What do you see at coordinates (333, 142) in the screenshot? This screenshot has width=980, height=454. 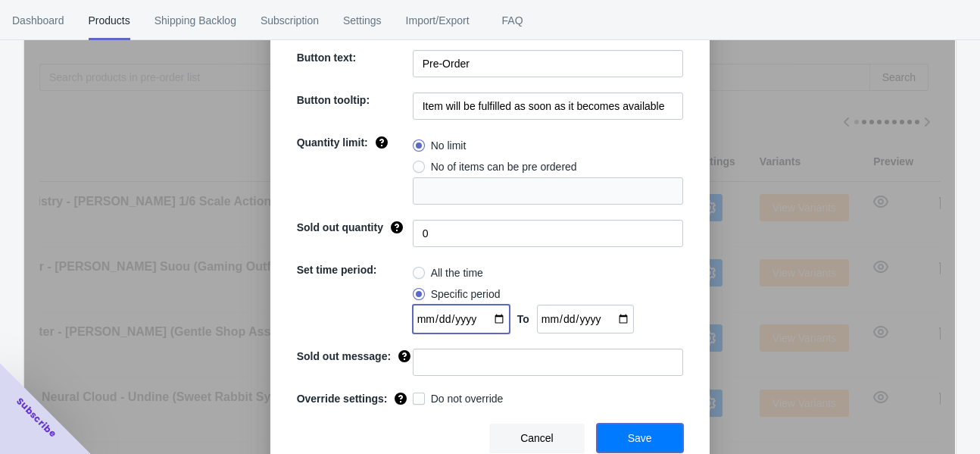 I see `span: Quantity limit:` at bounding box center [333, 142].